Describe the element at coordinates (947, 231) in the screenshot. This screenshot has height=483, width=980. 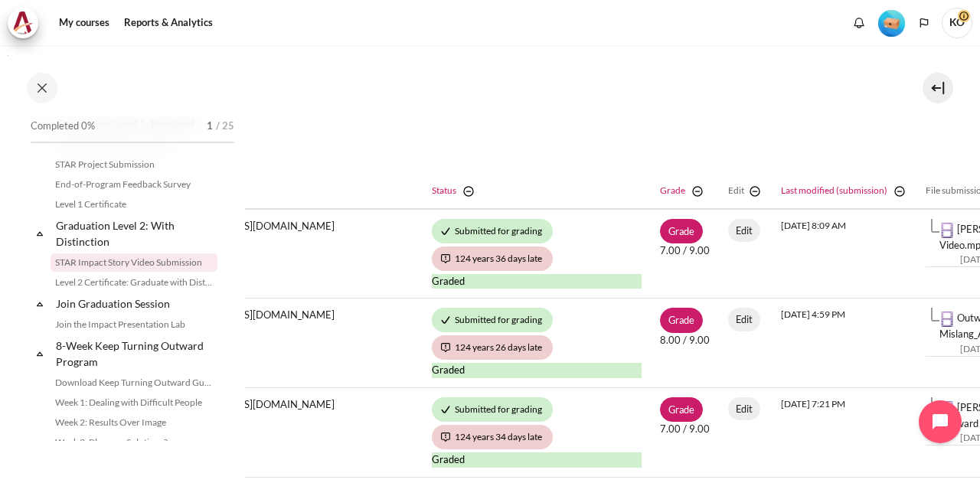
I see `img: Tay Jing Hwee Outward Mindset STAR Video.mp4` at that location.